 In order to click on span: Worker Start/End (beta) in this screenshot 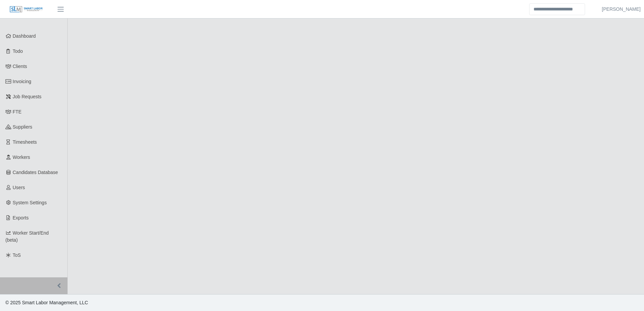, I will do `click(27, 236)`.